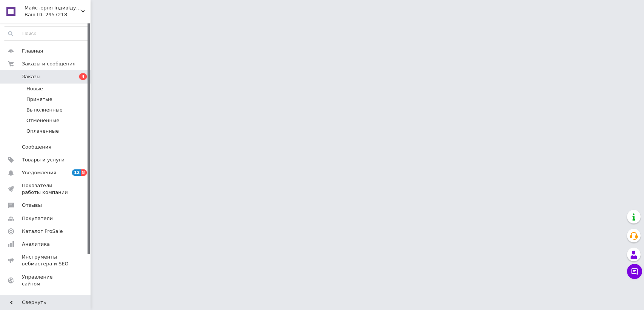  I want to click on button: Чат с покупателем, so click(634, 272).